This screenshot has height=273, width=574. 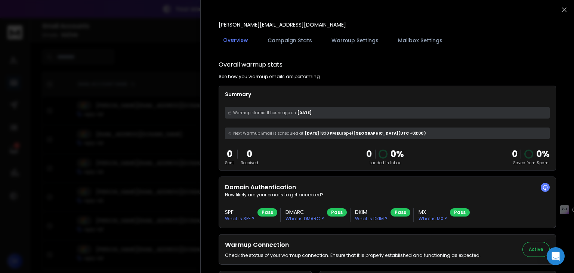 I want to click on p: What is DMARC ?, so click(x=304, y=218).